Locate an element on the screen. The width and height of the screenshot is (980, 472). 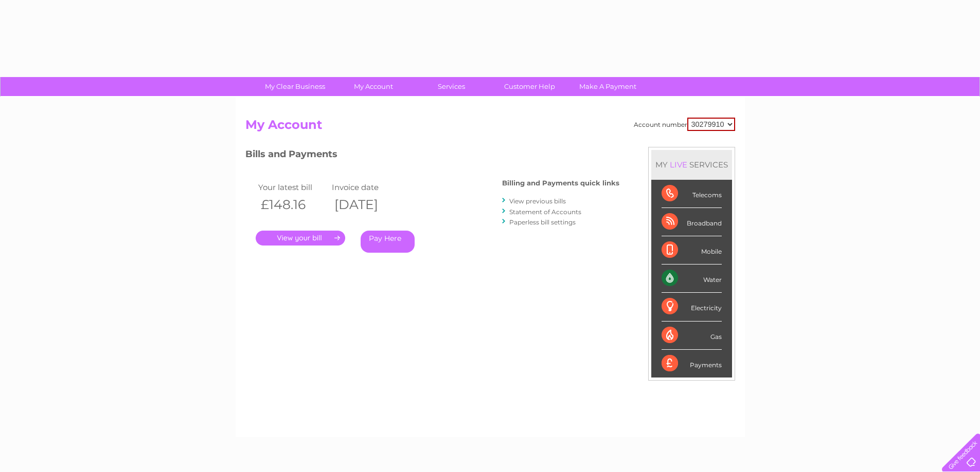
a: Pay Here is located at coordinates (387, 241).